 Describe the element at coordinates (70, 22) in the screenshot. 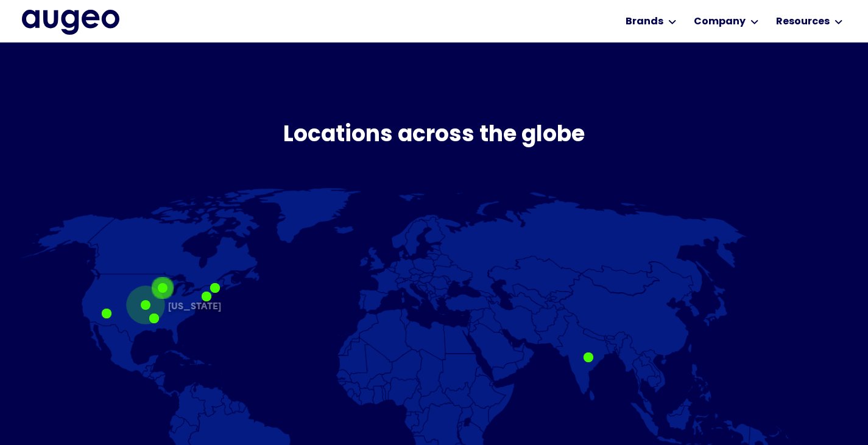

I see `a: home` at that location.